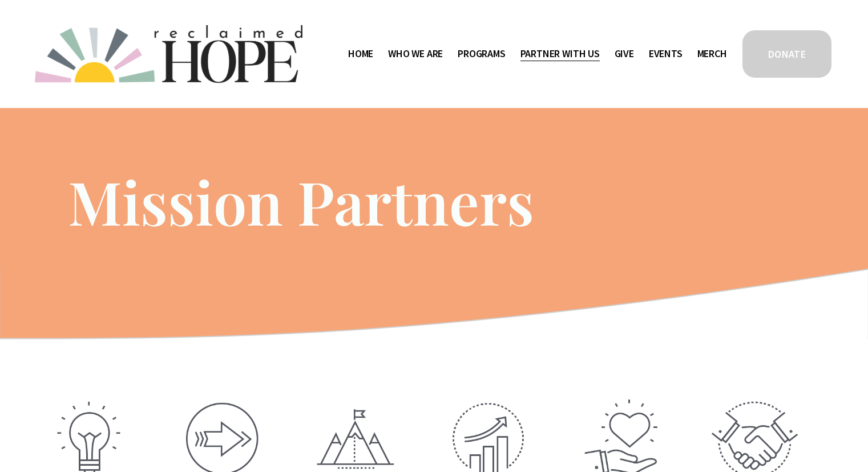  What do you see at coordinates (168, 54) in the screenshot?
I see `img: Reclaimed Hope Initiative` at bounding box center [168, 54].